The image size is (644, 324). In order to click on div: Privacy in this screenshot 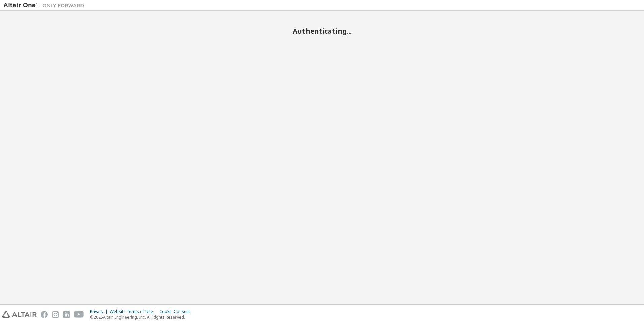, I will do `click(100, 312)`.